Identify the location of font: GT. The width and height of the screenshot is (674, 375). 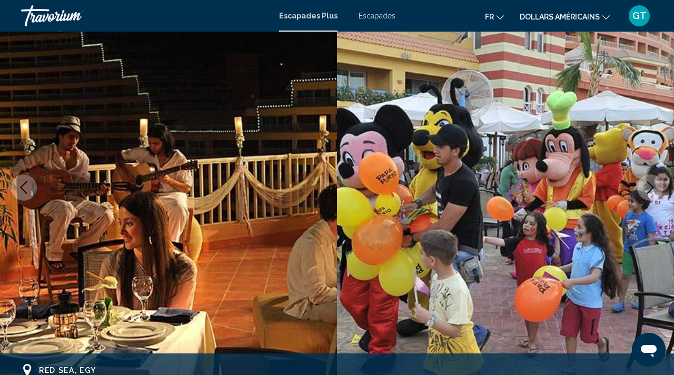
(639, 15).